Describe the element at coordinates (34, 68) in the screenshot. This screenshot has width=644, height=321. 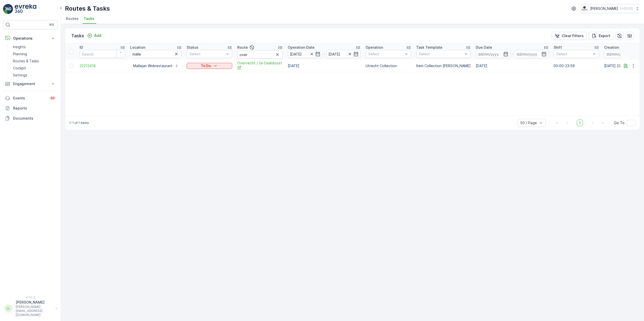
I see `a: Cockpit` at that location.